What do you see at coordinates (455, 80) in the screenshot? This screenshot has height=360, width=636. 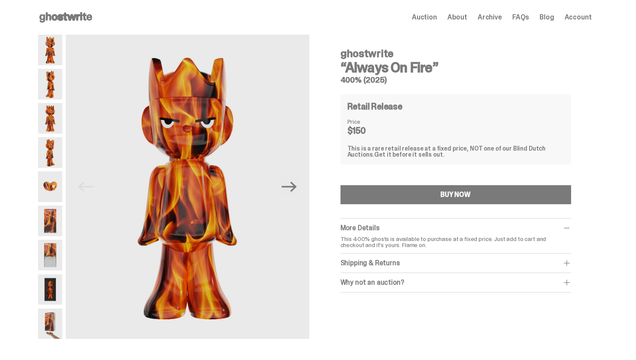 I see `h5: 400% (2025)` at bounding box center [455, 80].